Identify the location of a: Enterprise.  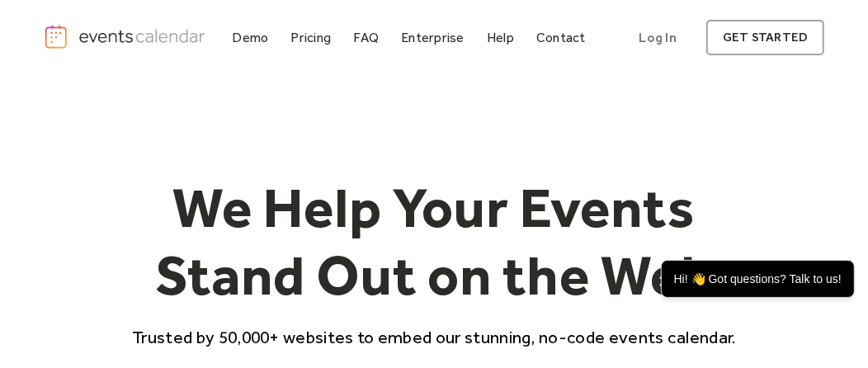
(432, 37).